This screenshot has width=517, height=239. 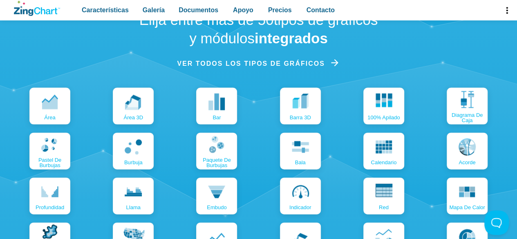 What do you see at coordinates (217, 117) in the screenshot?
I see `font: bar` at bounding box center [217, 117].